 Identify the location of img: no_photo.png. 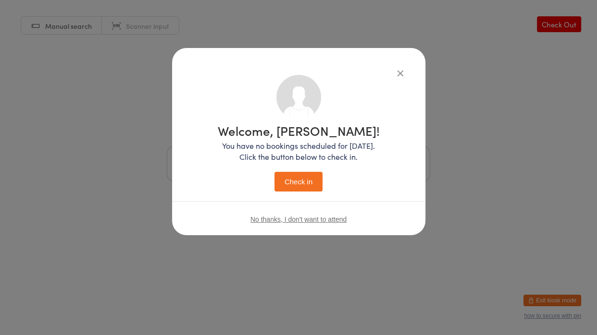
(298, 97).